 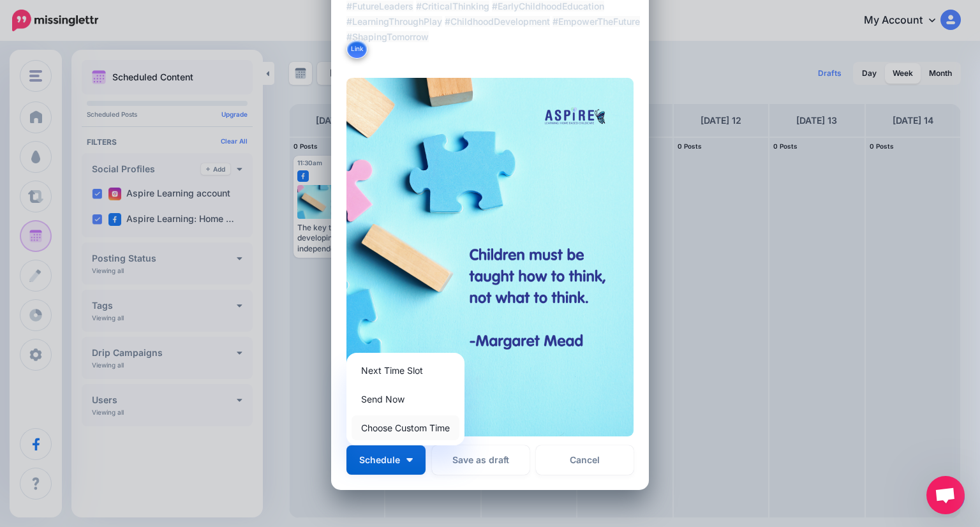 I want to click on button: Schedule, so click(x=386, y=460).